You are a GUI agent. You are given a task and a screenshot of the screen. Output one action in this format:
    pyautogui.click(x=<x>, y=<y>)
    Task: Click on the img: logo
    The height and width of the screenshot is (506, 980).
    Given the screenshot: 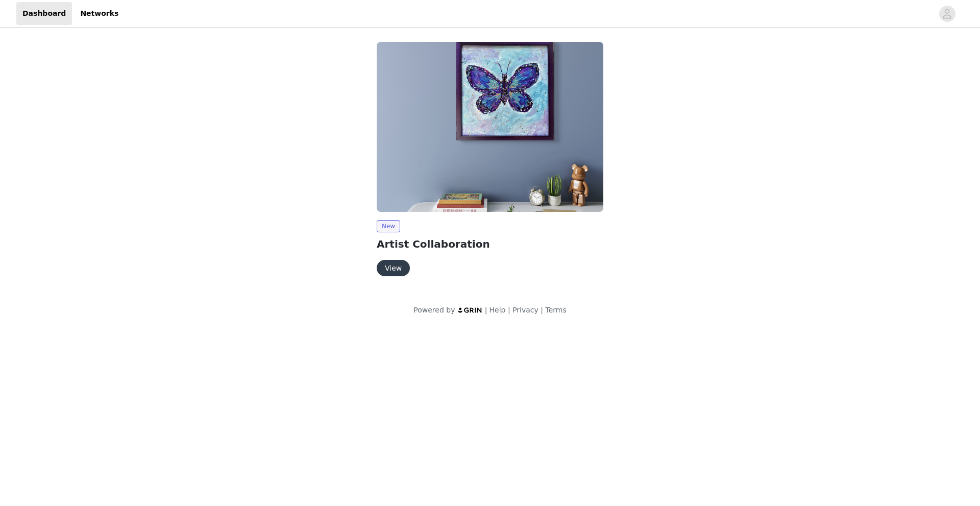 What is the action you would take?
    pyautogui.click(x=470, y=310)
    